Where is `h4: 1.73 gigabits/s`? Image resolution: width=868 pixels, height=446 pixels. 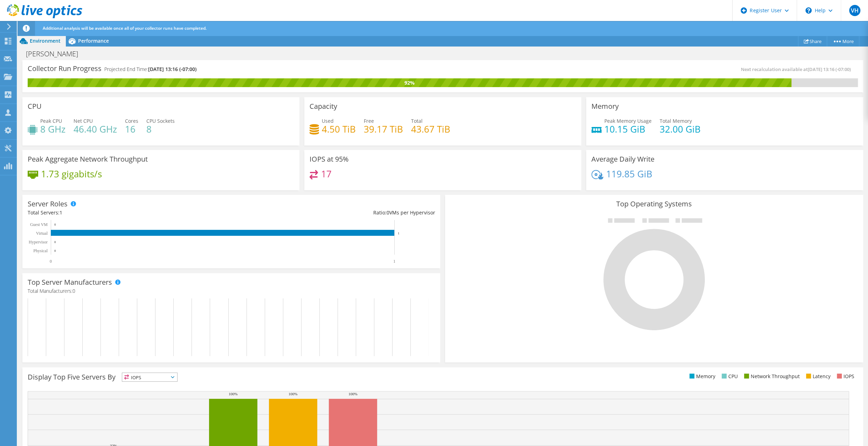
h4: 1.73 gigabits/s is located at coordinates (71, 174).